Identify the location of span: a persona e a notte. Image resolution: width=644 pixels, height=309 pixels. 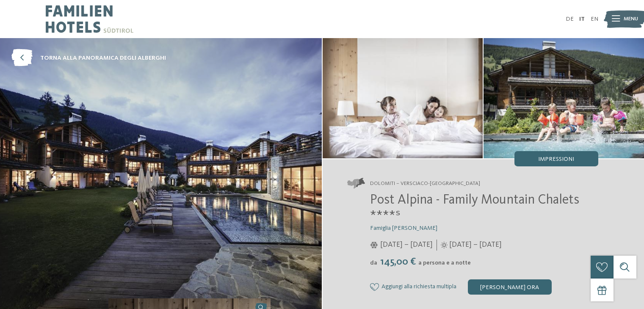
(445, 263).